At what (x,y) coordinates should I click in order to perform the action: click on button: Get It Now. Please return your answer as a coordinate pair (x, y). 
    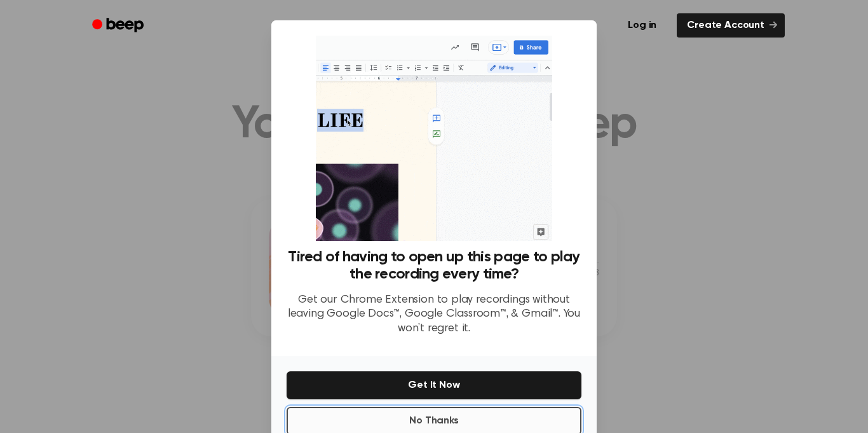
    Looking at the image, I should click on (434, 385).